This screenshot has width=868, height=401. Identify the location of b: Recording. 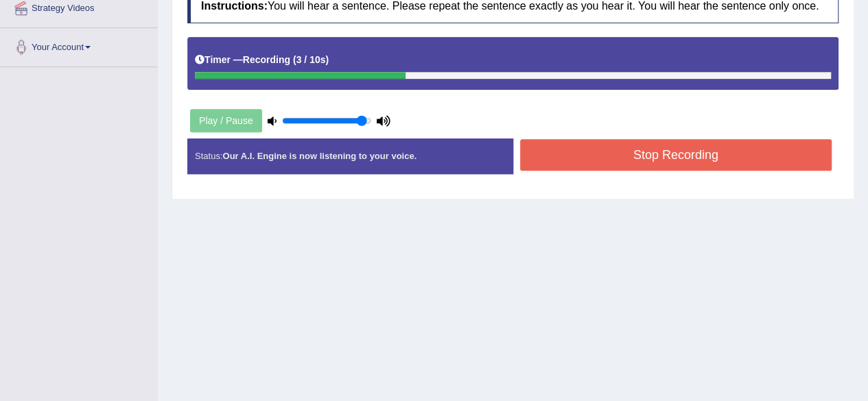
(266, 59).